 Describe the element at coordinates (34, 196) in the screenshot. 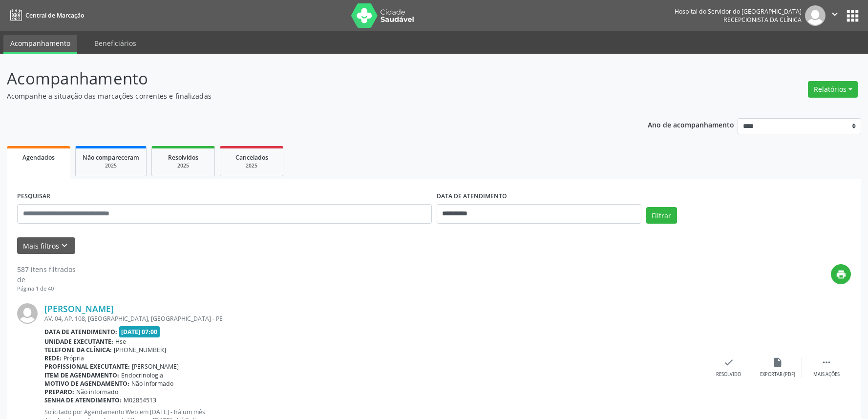

I see `label: PESQUISAR` at that location.